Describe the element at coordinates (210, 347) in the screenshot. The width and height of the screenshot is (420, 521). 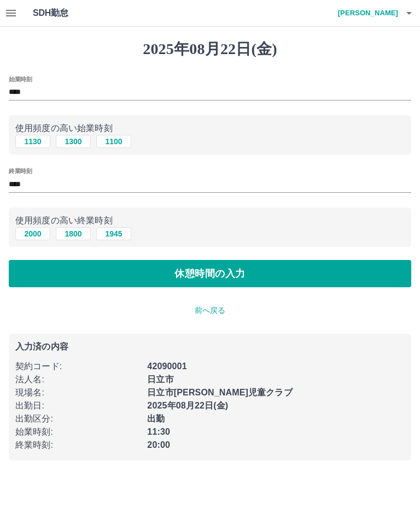
I see `p: 入力済の内容` at that location.